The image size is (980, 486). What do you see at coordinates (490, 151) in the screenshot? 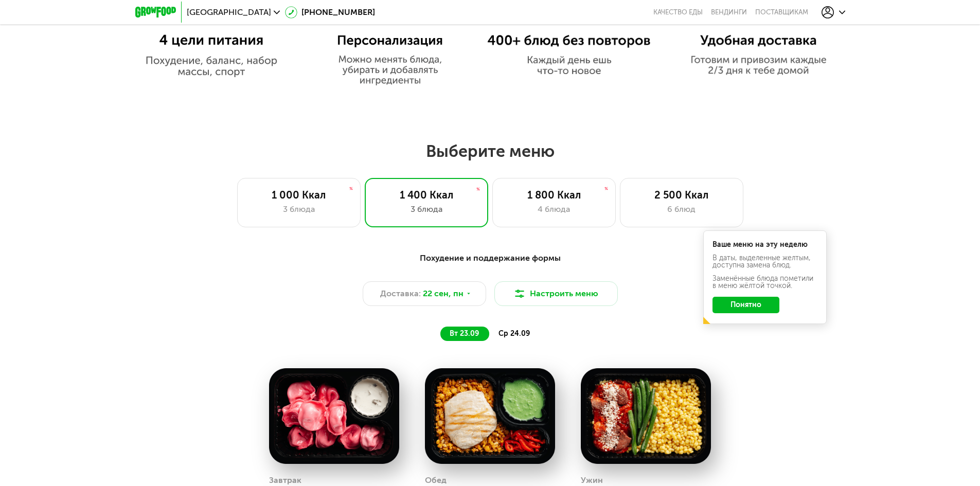
I see `h2: Выберите меню` at bounding box center [490, 151].